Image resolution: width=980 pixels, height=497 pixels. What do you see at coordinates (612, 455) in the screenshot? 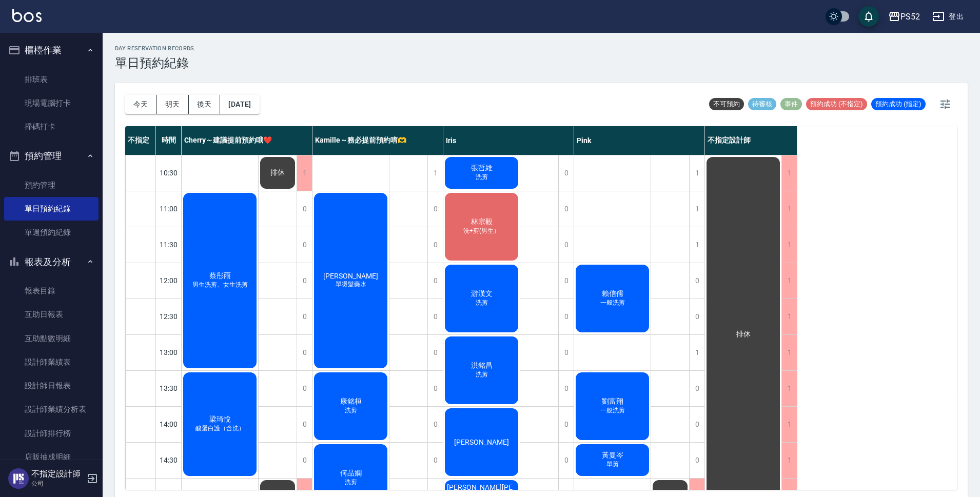
I see `span: 黃曼岑` at bounding box center [612, 455].